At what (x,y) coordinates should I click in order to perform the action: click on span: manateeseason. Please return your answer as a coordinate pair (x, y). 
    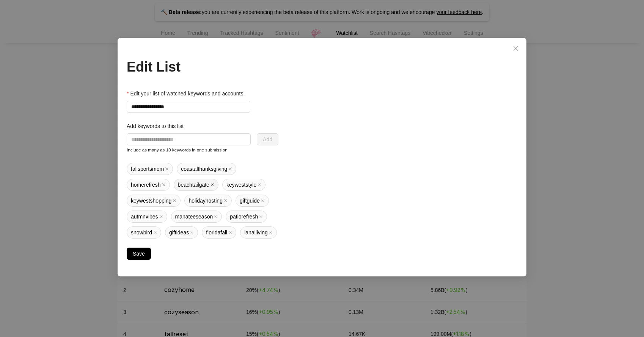
    Looking at the image, I should click on (197, 217).